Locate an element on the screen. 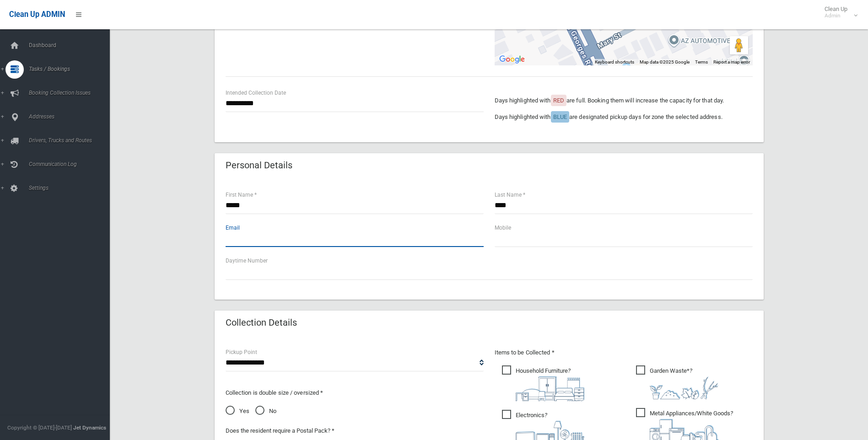 The height and width of the screenshot is (440, 868). p: Collection is double size / oversized * is located at coordinates (355, 393).